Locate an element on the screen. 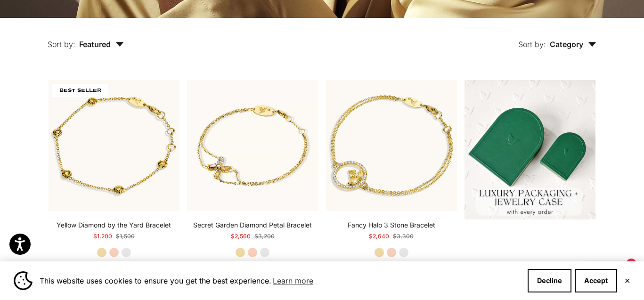  img: 1_efe35f54-c1b6-4cae-852f-b2bb124dc37f.png is located at coordinates (530, 150).